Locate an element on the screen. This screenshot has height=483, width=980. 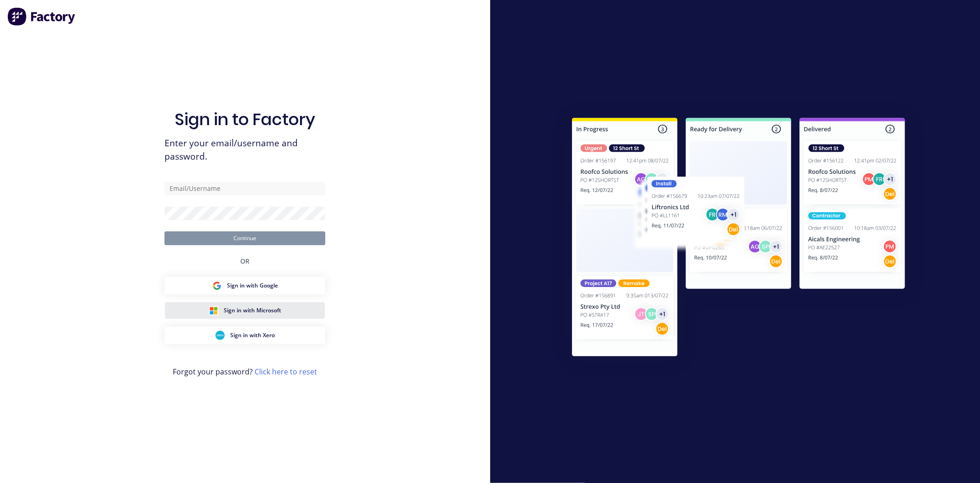
img: Microsoft Sign in is located at coordinates (213, 310).